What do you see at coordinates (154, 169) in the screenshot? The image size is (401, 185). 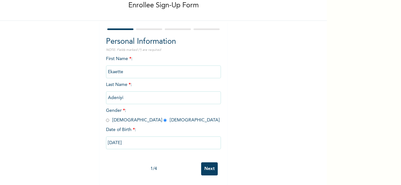 I see `div: 1 / 4` at bounding box center [154, 169].